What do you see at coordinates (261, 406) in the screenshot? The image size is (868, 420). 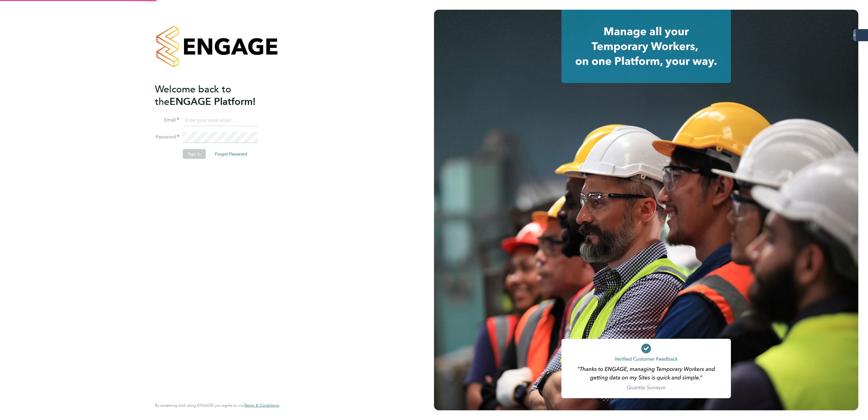 I see `span: Terms & Conditions` at bounding box center [261, 406].